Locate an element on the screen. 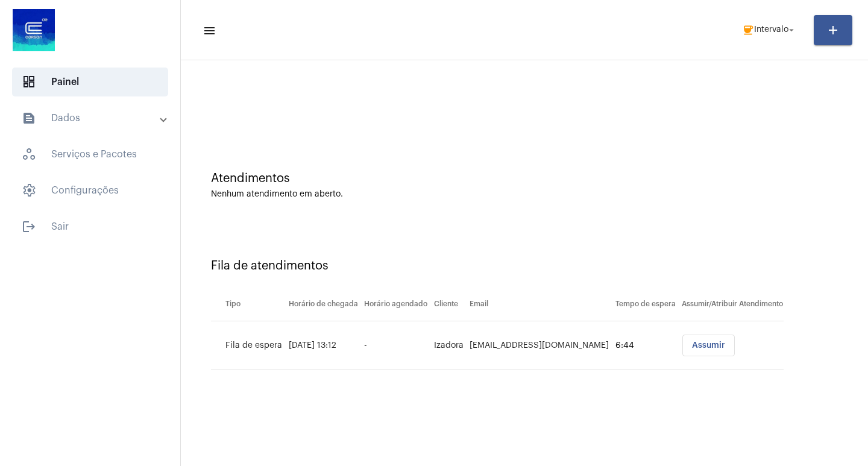 The height and width of the screenshot is (466, 868). mat-icon: add is located at coordinates (833, 30).